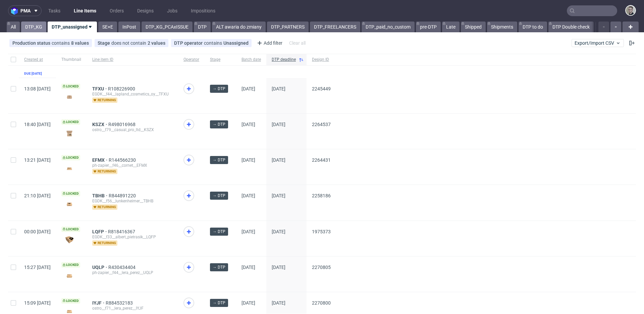 The height and width of the screenshot is (314, 644). What do you see at coordinates (108, 27) in the screenshot?
I see `a: SE+E` at bounding box center [108, 27].